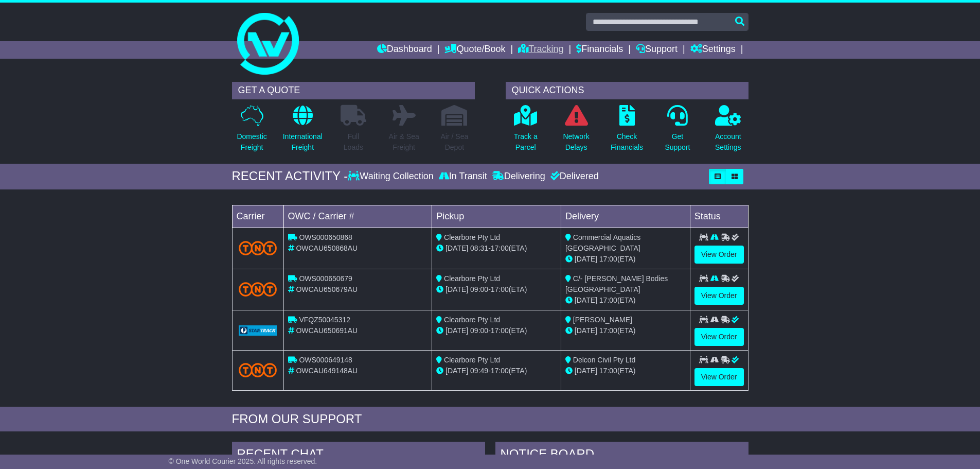  Describe the element at coordinates (326, 278) in the screenshot. I see `span: OWS000650679` at that location.